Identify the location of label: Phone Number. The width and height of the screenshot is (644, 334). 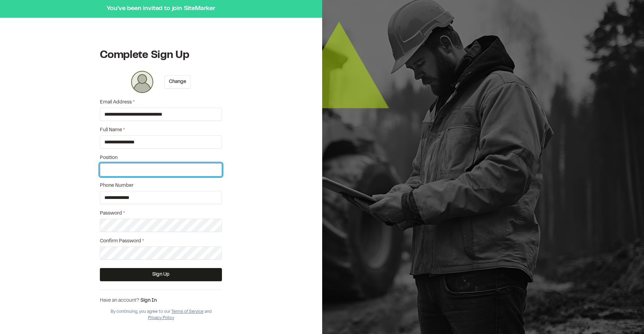
(161, 186).